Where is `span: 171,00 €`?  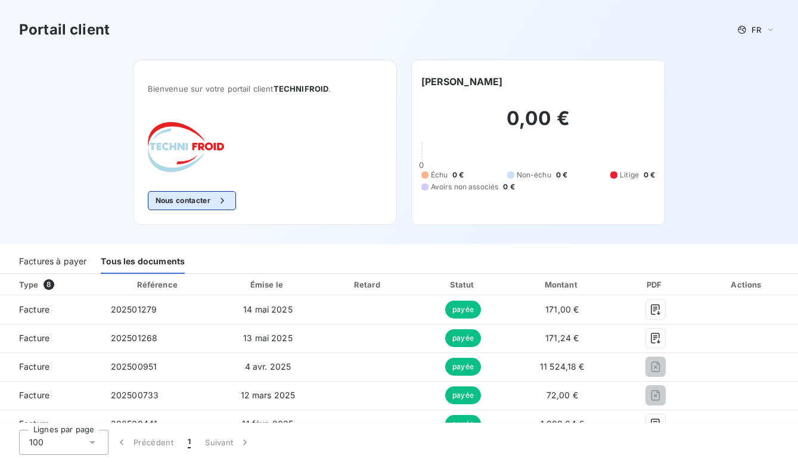
span: 171,00 € is located at coordinates (562, 309).